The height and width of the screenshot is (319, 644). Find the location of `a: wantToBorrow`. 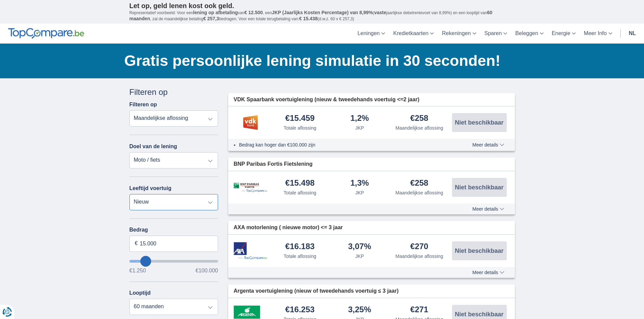

a: wantToBorrow is located at coordinates (174, 261).